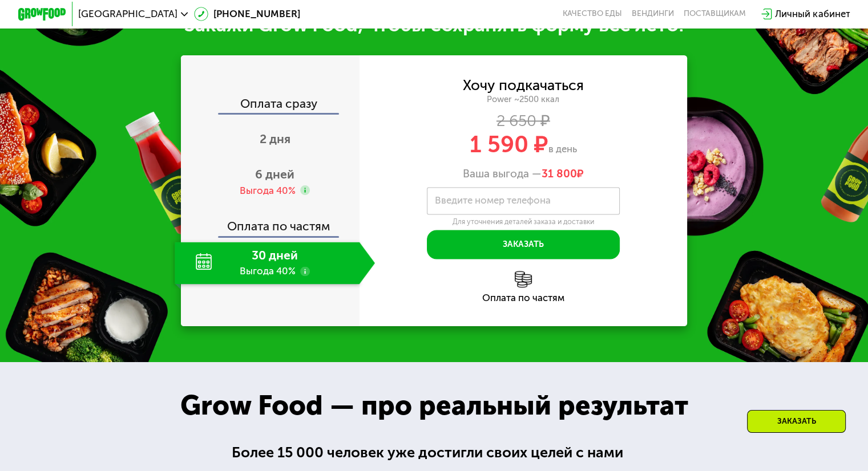 The height and width of the screenshot is (471, 868). I want to click on div: Ваша выгода —, so click(523, 174).